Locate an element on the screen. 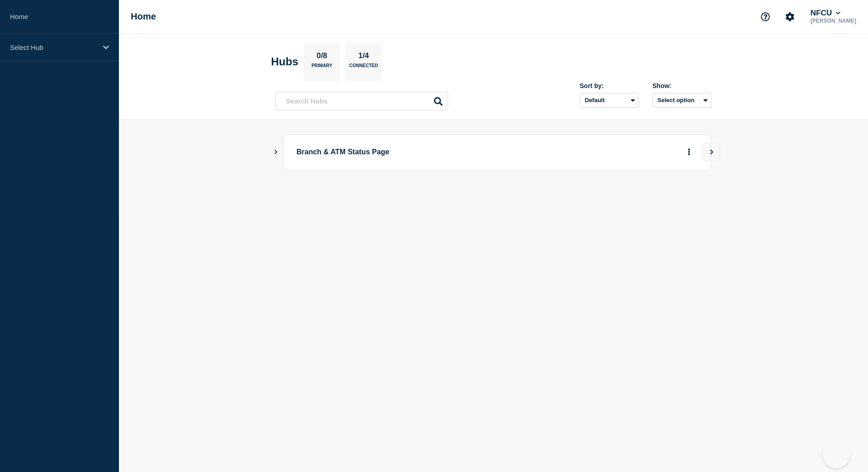 The width and height of the screenshot is (868, 472). h1: Home is located at coordinates (143, 16).